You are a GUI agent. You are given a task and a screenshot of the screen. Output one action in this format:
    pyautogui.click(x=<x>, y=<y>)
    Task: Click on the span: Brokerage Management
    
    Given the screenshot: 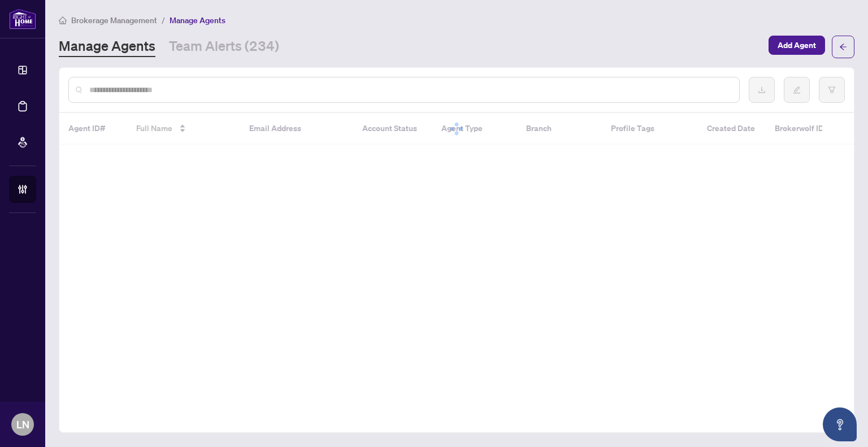 What is the action you would take?
    pyautogui.click(x=114, y=21)
    